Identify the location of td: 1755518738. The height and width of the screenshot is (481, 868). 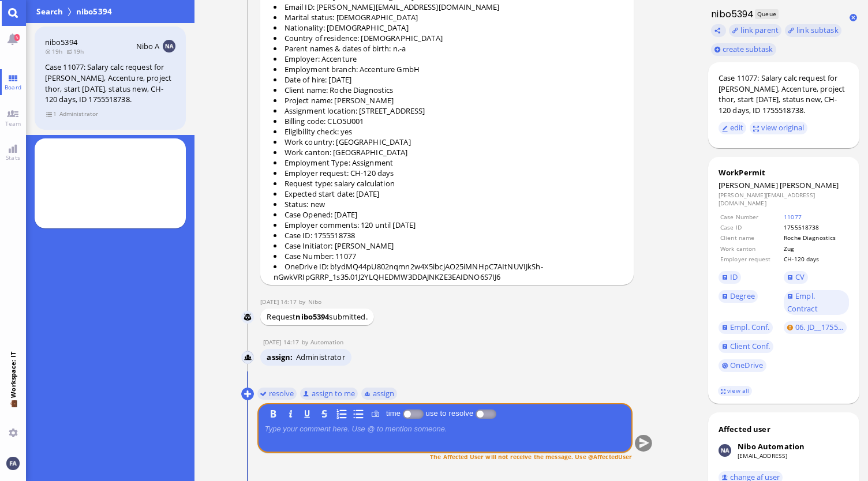
(816, 227).